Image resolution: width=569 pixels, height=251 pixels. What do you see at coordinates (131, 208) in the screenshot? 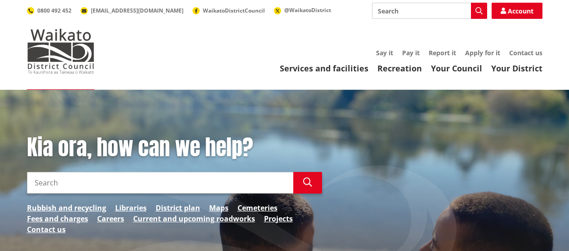
I see `a: Libraries` at bounding box center [131, 208].